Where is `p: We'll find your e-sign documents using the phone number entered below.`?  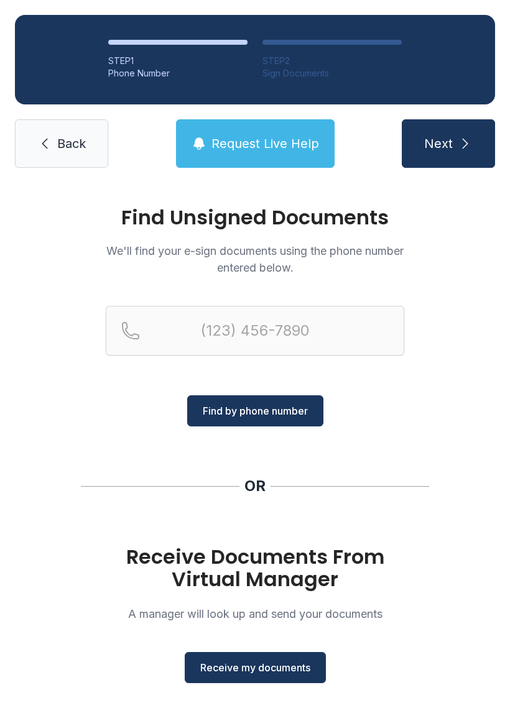 p: We'll find your e-sign documents using the phone number entered below. is located at coordinates (255, 259).